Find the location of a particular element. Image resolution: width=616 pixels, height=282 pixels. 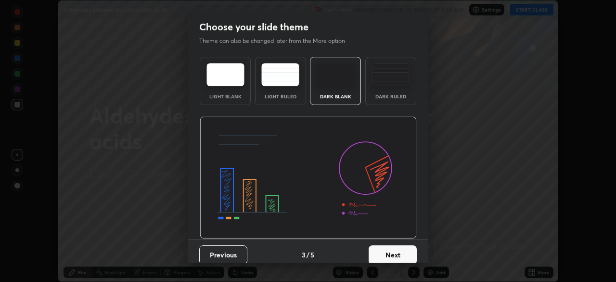

h4: 5 is located at coordinates (312, 254).